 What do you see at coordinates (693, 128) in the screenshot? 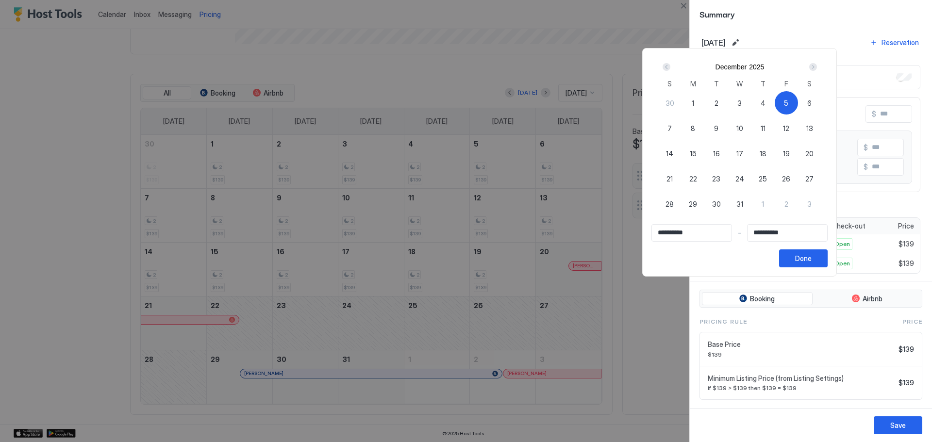
I see `button: 8` at bounding box center [693, 128].